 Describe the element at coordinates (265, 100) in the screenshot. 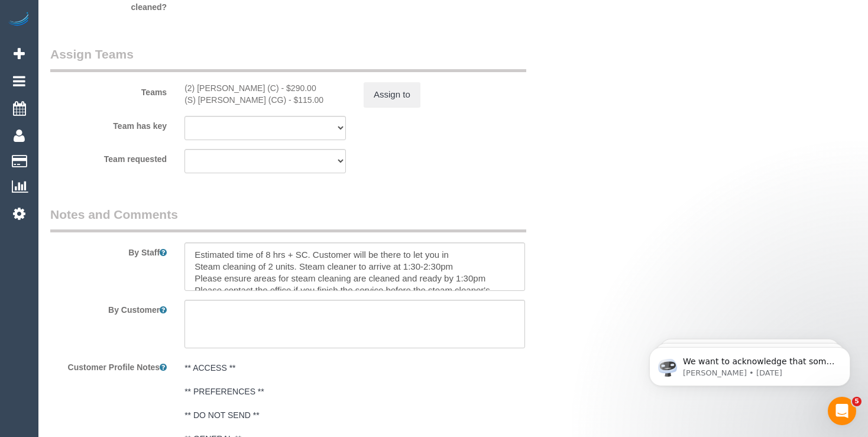

I see `div: 1 hour x $115.00/hour` at that location.